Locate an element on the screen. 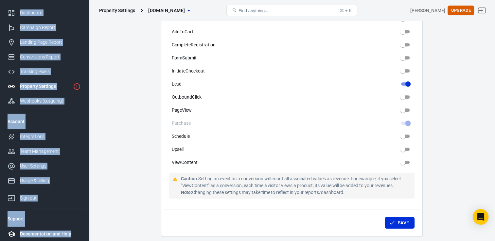 The image size is (495, 241). a: Conversions Report is located at coordinates (44, 57).